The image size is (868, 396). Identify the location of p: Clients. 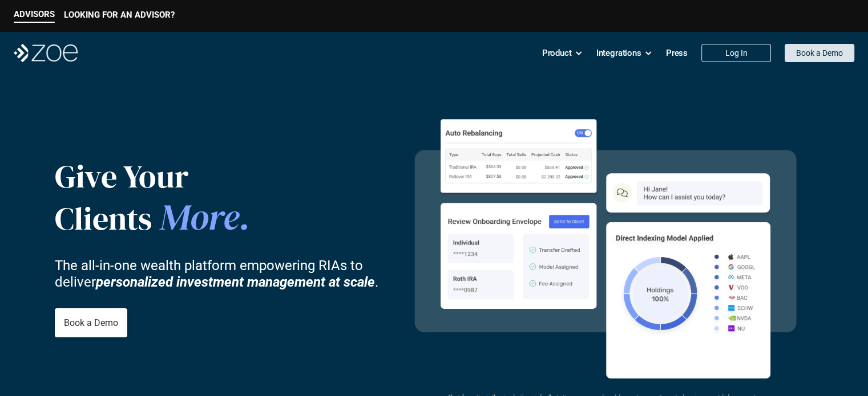
(186, 217).